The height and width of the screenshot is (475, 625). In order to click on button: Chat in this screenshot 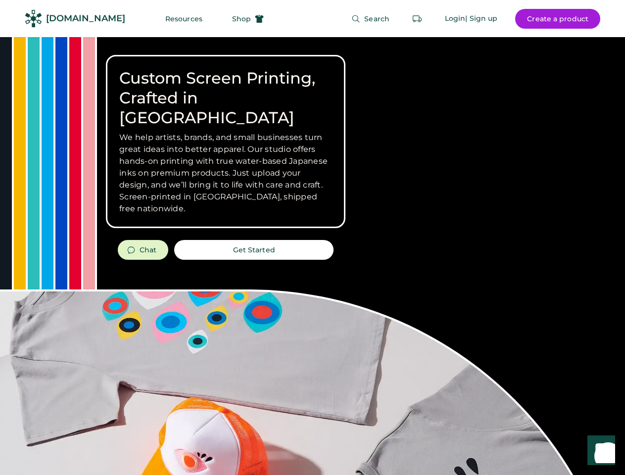, I will do `click(143, 250)`.